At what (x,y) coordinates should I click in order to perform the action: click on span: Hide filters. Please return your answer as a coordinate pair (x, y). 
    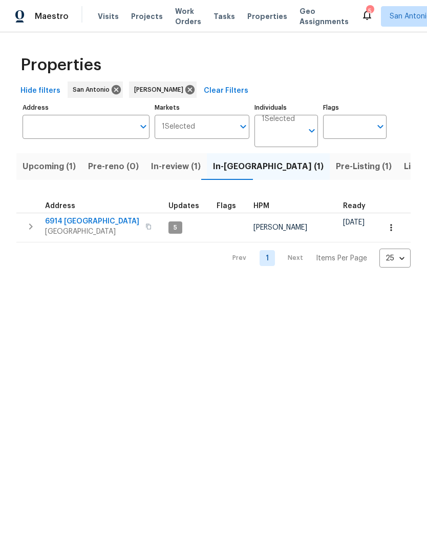
    Looking at the image, I should click on (40, 91).